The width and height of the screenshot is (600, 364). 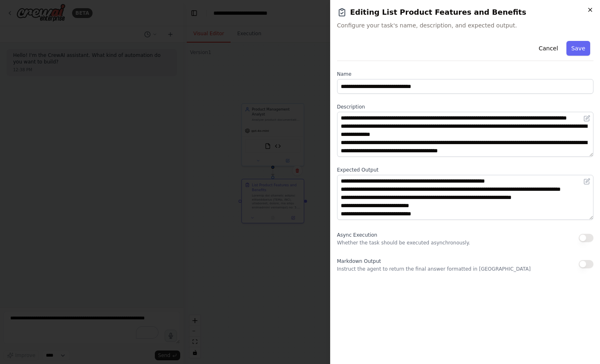 I want to click on span: Async Execution, so click(x=357, y=235).